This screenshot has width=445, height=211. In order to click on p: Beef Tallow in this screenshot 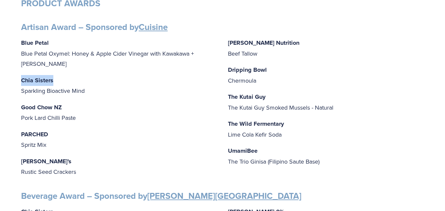, I will do `click(326, 48)`.